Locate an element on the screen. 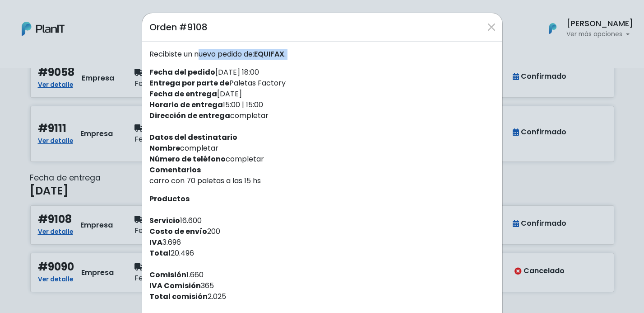 The image size is (644, 313). h5: Orden #9108 is located at coordinates (179, 27).